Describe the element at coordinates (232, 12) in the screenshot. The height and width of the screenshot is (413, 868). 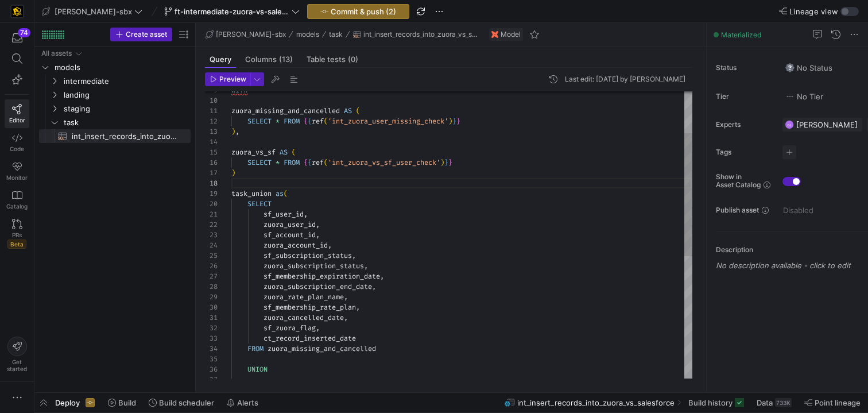
I see `span: ft-intermediate-zuora-vs-salesforce-08052025` at that location.